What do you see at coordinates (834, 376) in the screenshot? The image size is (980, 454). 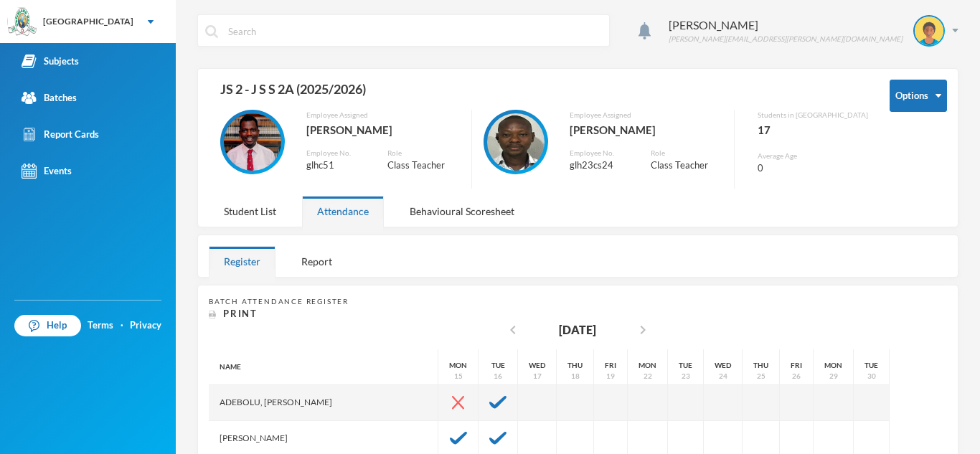 I see `div: 29` at bounding box center [834, 376].